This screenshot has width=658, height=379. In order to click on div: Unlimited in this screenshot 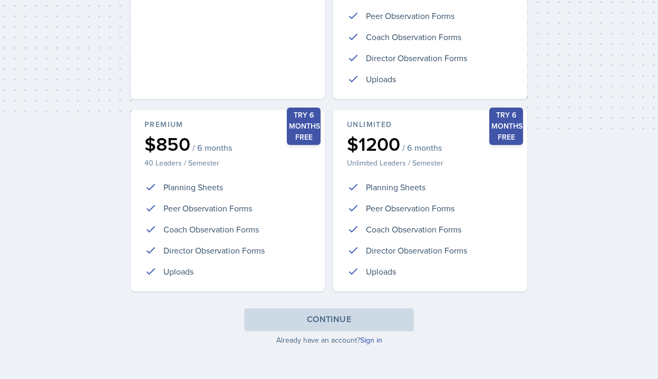, I will do `click(430, 124)`.